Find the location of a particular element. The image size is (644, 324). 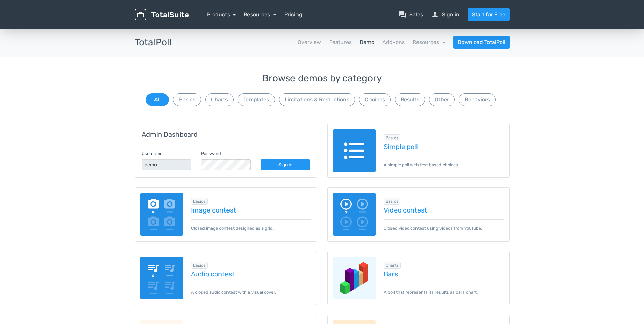

span: person is located at coordinates (435, 14).